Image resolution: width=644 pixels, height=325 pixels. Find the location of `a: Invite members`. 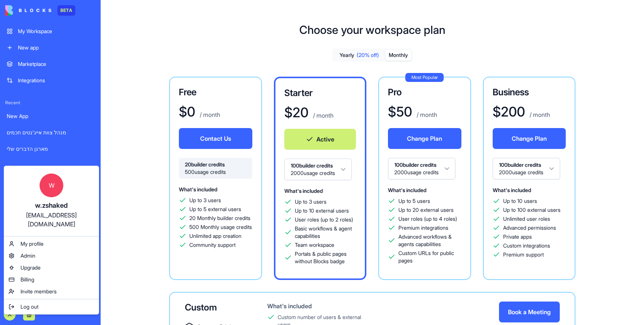

a: Invite members is located at coordinates (51, 291).